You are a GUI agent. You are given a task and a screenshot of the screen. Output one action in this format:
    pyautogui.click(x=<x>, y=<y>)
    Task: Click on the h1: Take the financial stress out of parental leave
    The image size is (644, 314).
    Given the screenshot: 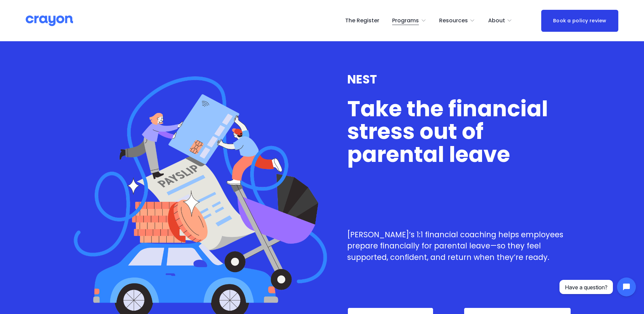 What is the action you would take?
    pyautogui.click(x=461, y=132)
    